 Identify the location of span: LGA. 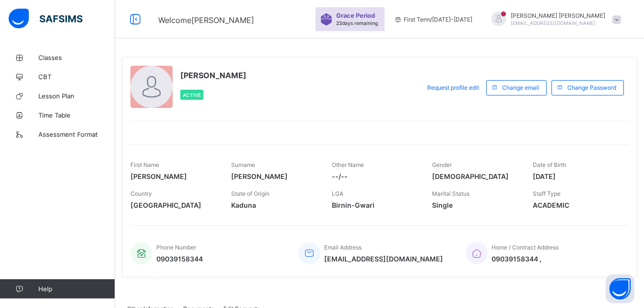
(338, 193).